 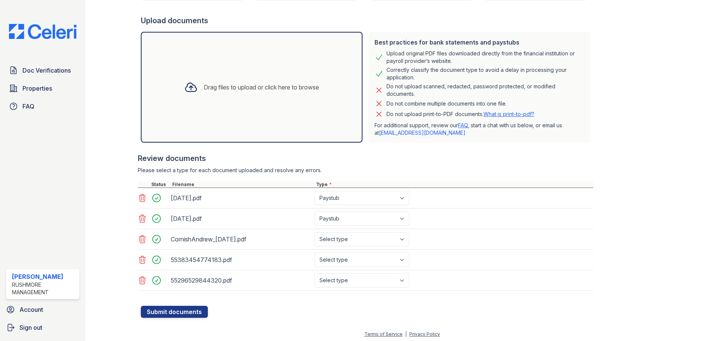 I want to click on div: Drag files to upload or click here to browse, so click(x=262, y=87).